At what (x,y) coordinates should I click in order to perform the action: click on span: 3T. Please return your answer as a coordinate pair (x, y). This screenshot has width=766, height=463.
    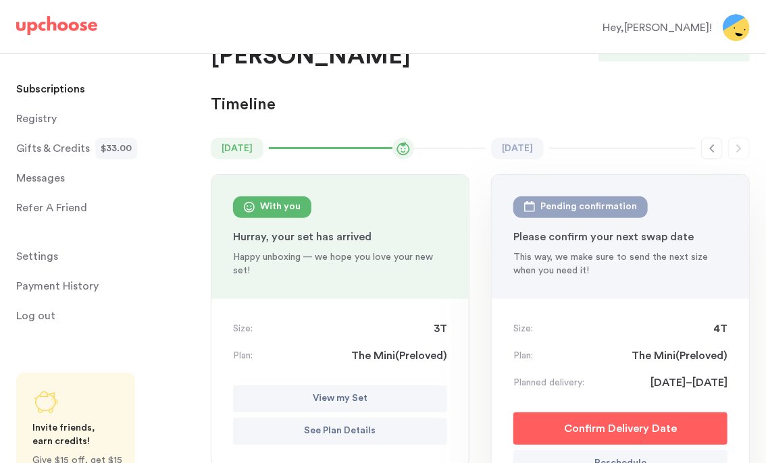
    Looking at the image, I should click on (440, 329).